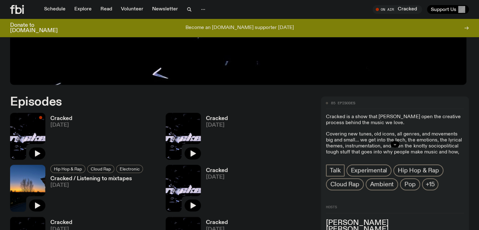  What do you see at coordinates (395, 209) in the screenshot?
I see `h2: Hosts` at bounding box center [395, 209].